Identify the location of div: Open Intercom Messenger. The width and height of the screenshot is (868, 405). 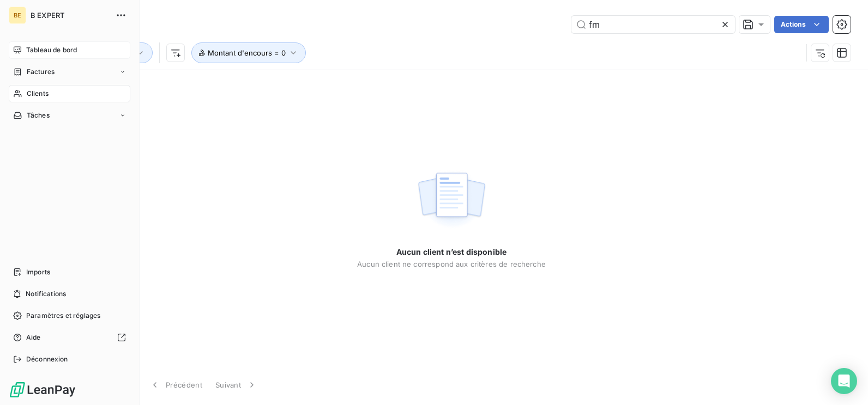
(843, 381).